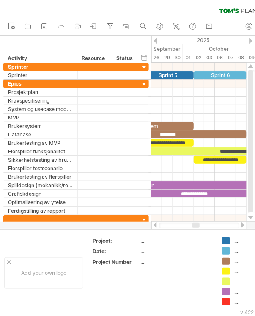 This screenshot has width=255, height=316. I want to click on div: v 422, so click(247, 312).